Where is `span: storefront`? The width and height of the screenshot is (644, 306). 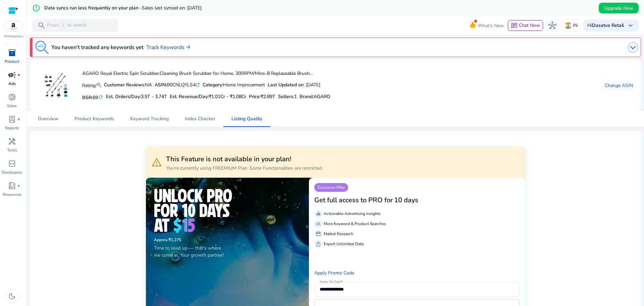 span: storefront is located at coordinates (319, 234).